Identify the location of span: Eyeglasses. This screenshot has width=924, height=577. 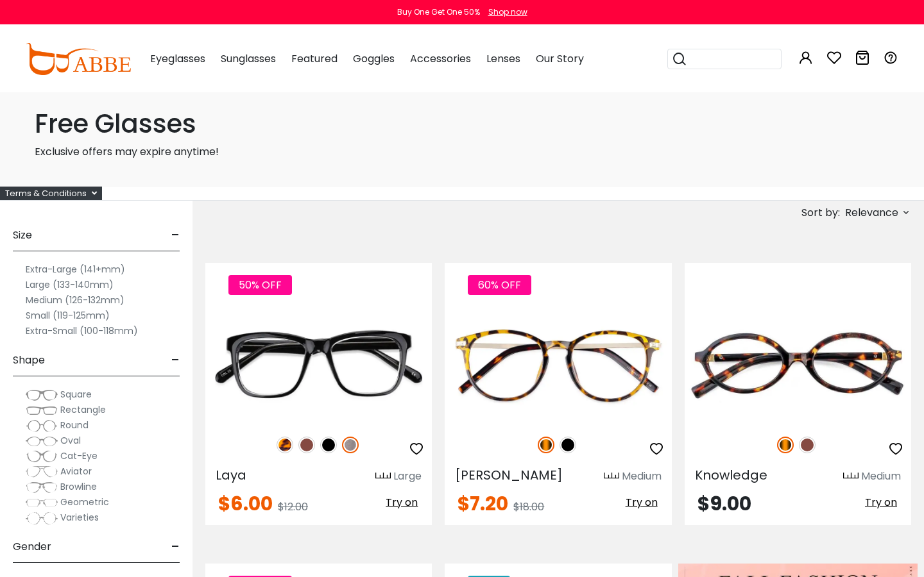
(178, 58).